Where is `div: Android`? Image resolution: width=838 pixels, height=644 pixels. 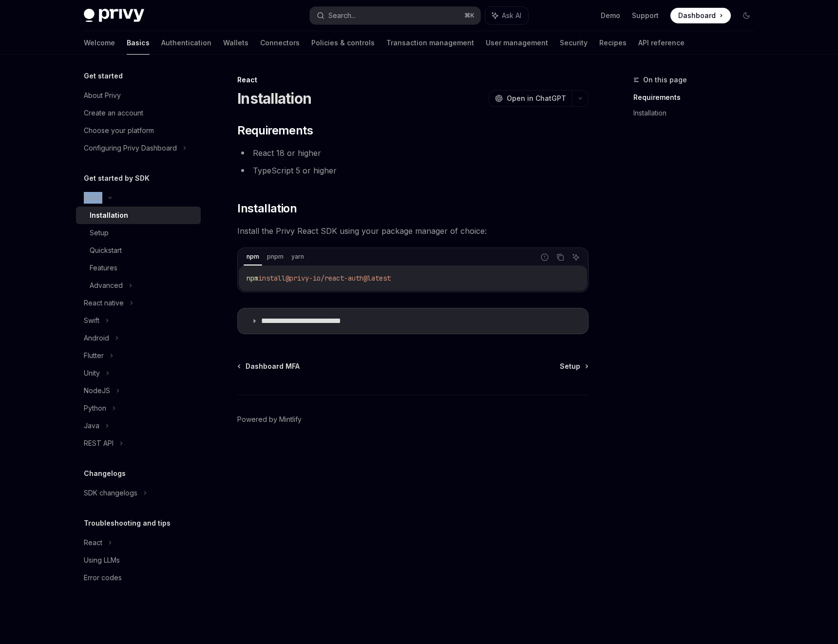 div: Android is located at coordinates (97, 339).